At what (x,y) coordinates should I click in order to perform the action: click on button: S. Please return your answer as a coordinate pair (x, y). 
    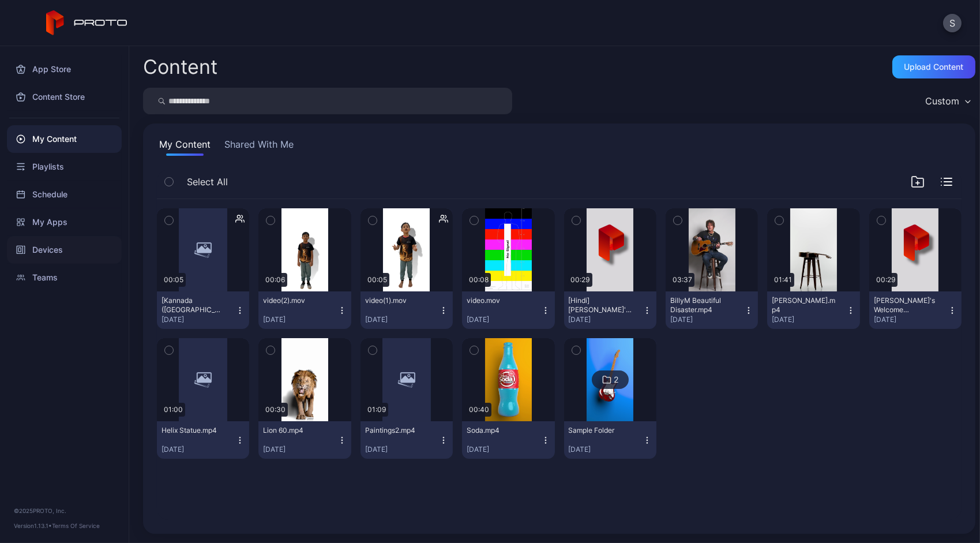
    Looking at the image, I should click on (953, 23).